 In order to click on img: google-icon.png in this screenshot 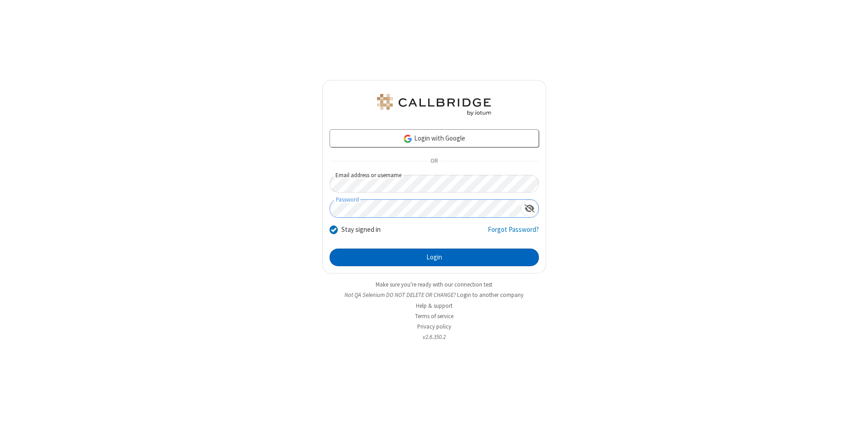, I will do `click(408, 138)`.